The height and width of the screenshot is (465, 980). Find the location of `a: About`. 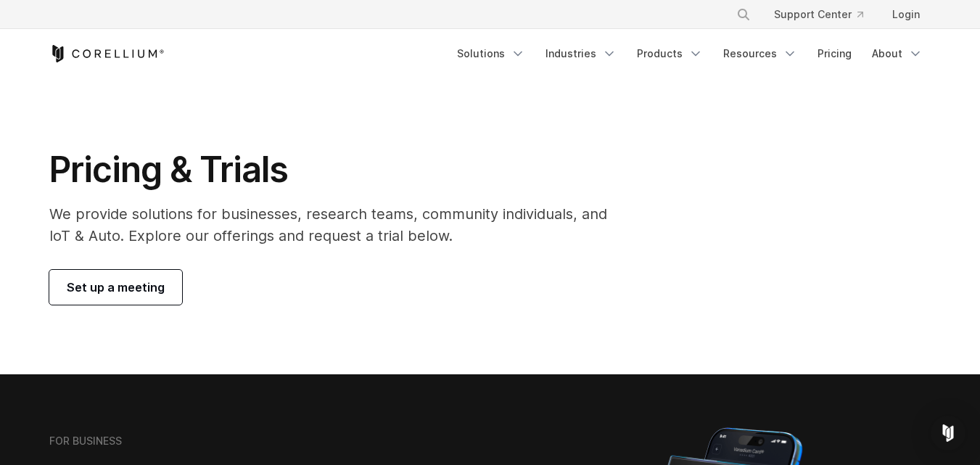

a: About is located at coordinates (898, 54).